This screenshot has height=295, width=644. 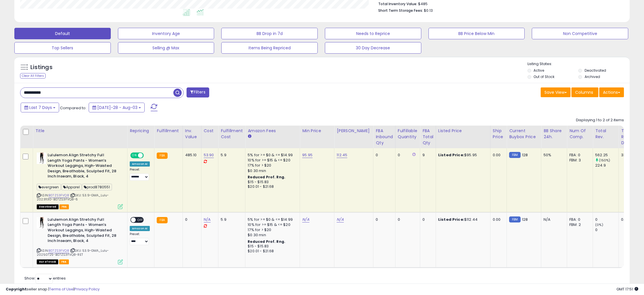 What do you see at coordinates (317, 131) in the screenshot?
I see `div: Min Price` at bounding box center [317, 131].